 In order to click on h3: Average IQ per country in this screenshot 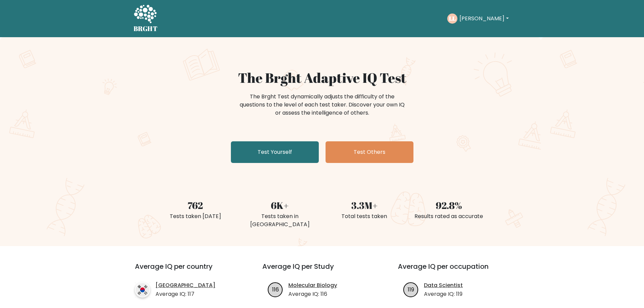, I will do `click(186, 271)`.